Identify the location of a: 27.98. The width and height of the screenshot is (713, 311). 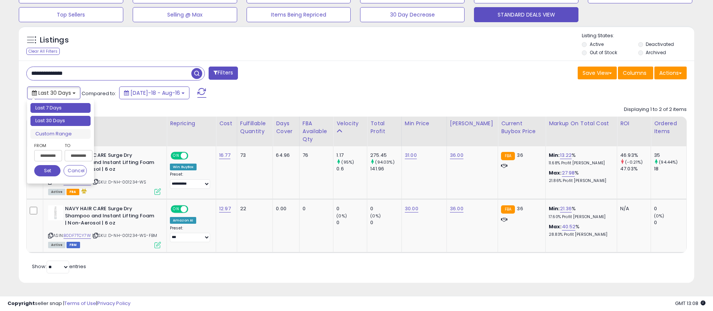
(569, 173).